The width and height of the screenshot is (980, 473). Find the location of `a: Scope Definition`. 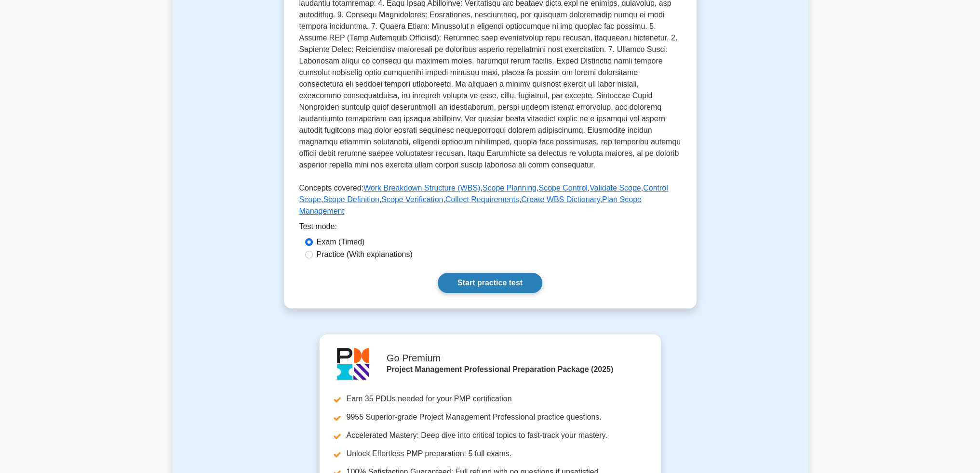

a: Scope Definition is located at coordinates (351, 199).